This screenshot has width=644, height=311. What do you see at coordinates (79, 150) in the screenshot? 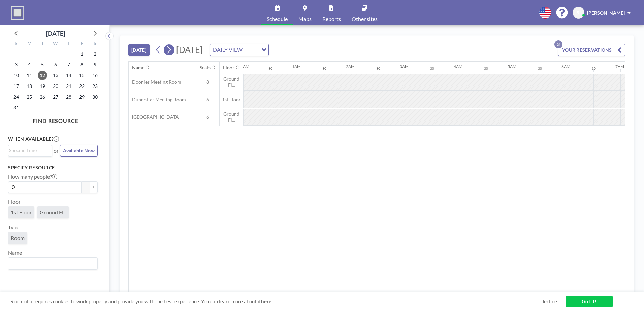
I see `span: Available Now` at bounding box center [79, 150].